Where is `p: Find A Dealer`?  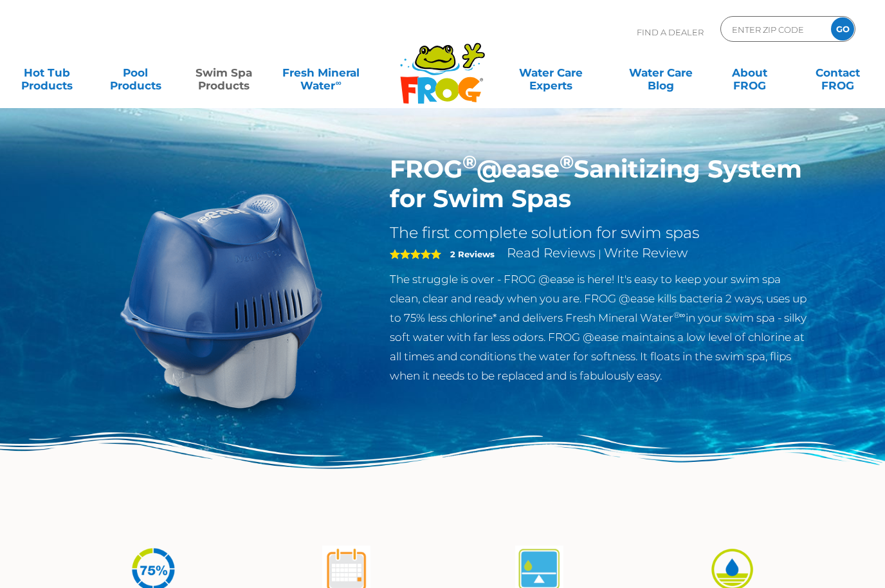 p: Find A Dealer is located at coordinates (670, 32).